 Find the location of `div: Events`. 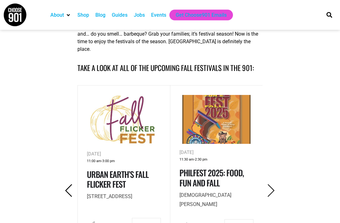

div: Events is located at coordinates (159, 15).